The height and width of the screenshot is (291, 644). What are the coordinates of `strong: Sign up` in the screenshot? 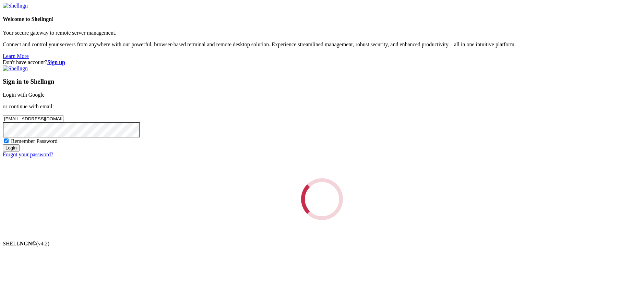 It's located at (56, 62).